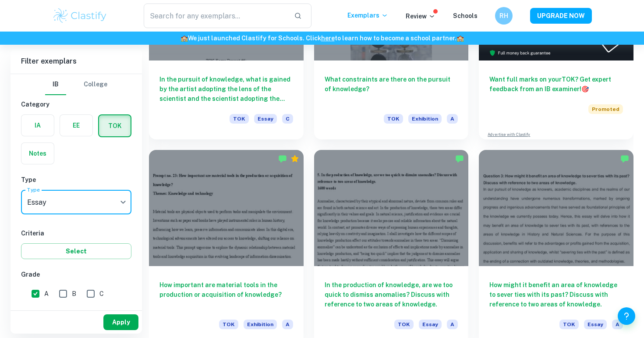 The image size is (644, 338). What do you see at coordinates (80, 16) in the screenshot?
I see `img: Clastify logo` at bounding box center [80, 16].